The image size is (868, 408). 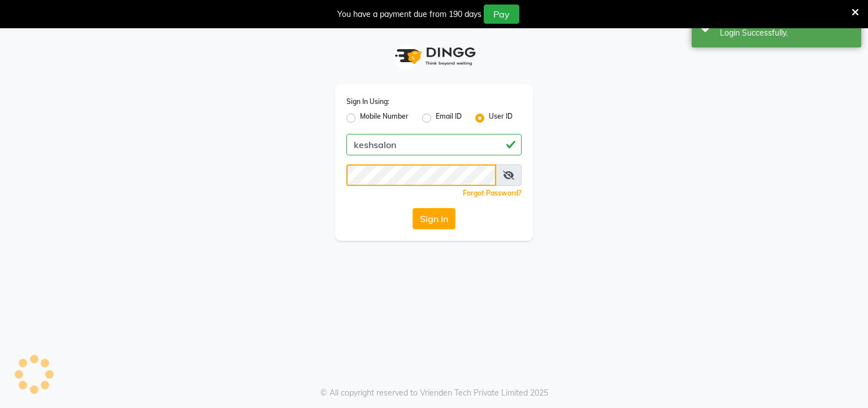 What do you see at coordinates (434, 219) in the screenshot?
I see `button: Sign In` at bounding box center [434, 219].